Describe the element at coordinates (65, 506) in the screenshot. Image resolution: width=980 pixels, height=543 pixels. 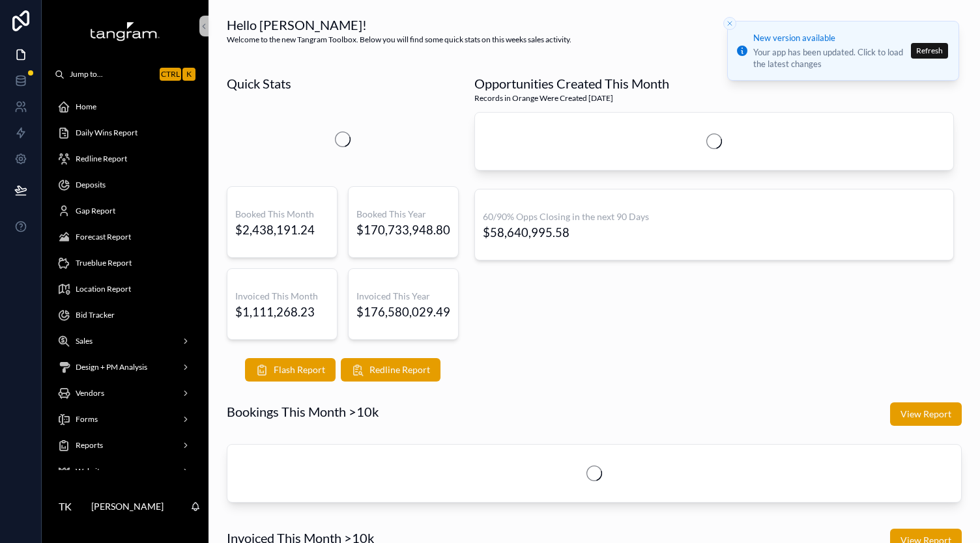
I see `span: TK` at that location.